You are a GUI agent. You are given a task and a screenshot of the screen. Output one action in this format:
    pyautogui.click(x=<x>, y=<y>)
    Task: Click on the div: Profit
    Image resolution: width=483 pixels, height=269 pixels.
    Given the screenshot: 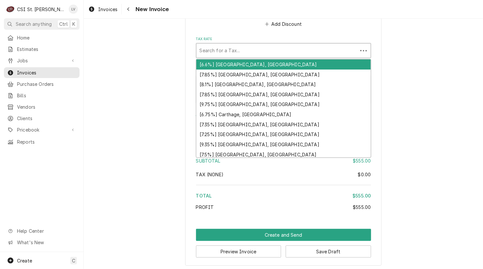 What is the action you would take?
    pyautogui.click(x=283, y=207)
    